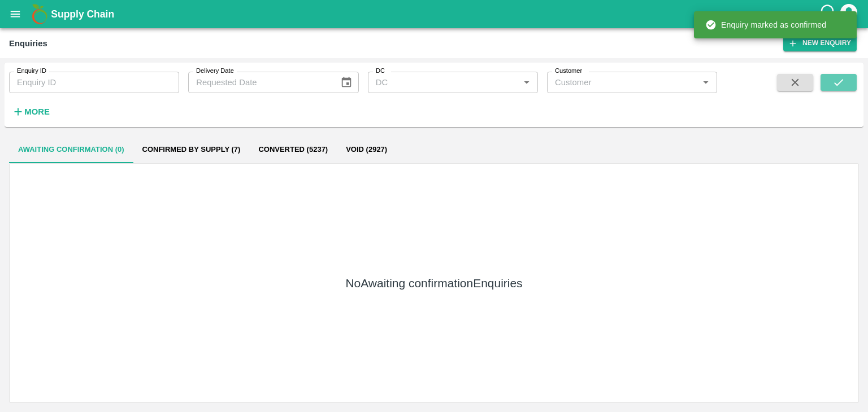 Image resolution: width=868 pixels, height=412 pixels. What do you see at coordinates (848, 14) in the screenshot?
I see `div: account of current user` at bounding box center [848, 14].